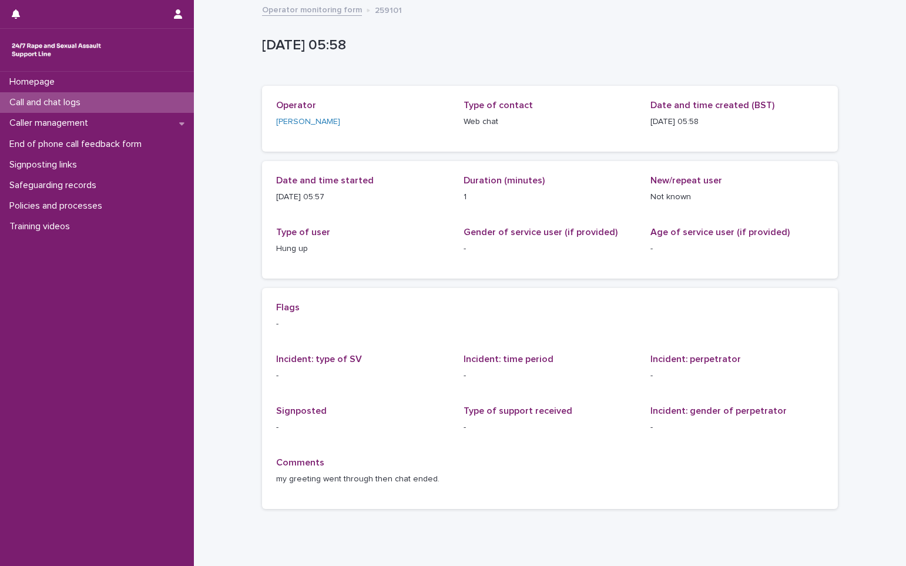 The height and width of the screenshot is (566, 906). What do you see at coordinates (55, 185) in the screenshot?
I see `p: Safeguarding records` at bounding box center [55, 185].